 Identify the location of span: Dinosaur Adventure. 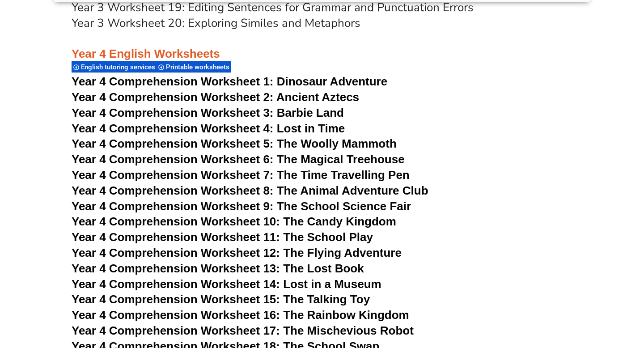
(332, 82).